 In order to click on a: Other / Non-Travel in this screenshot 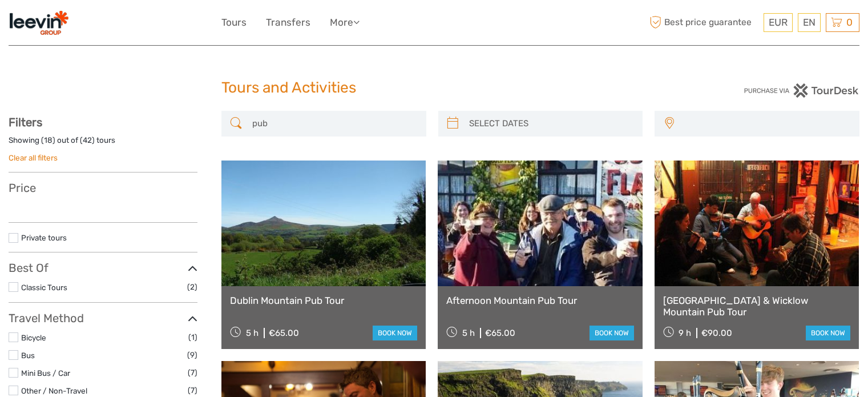, I will do `click(54, 391)`.